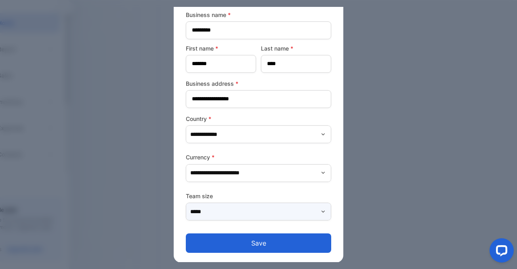 The width and height of the screenshot is (517, 269). I want to click on label: First name, so click(221, 48).